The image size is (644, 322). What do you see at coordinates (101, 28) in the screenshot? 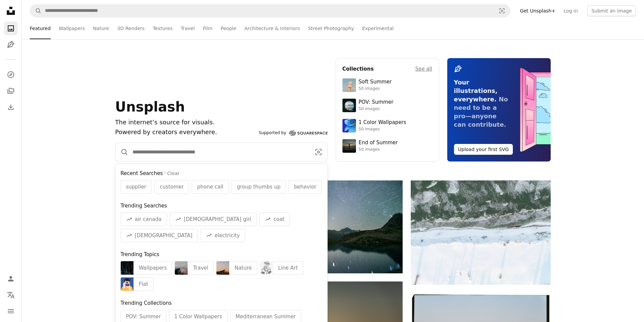
I see `a: Nature` at bounding box center [101, 28].